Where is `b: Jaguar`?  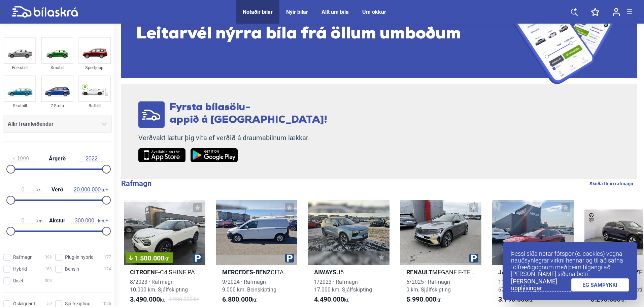 b: Jaguar is located at coordinates (510, 272).